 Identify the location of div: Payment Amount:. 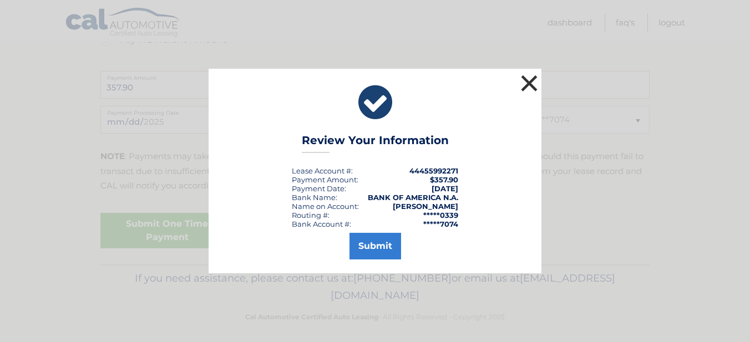
(325, 180).